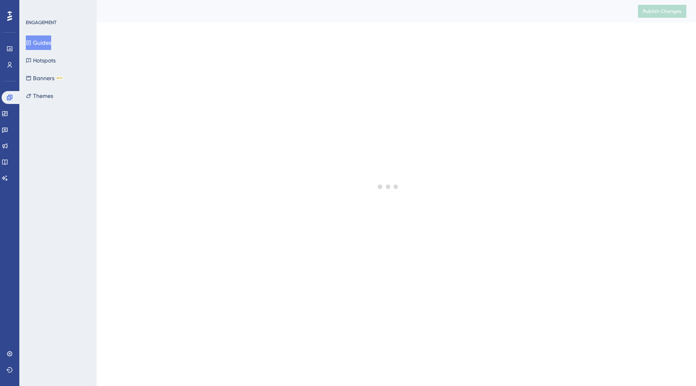 The width and height of the screenshot is (696, 386). I want to click on button: Hotspots, so click(41, 60).